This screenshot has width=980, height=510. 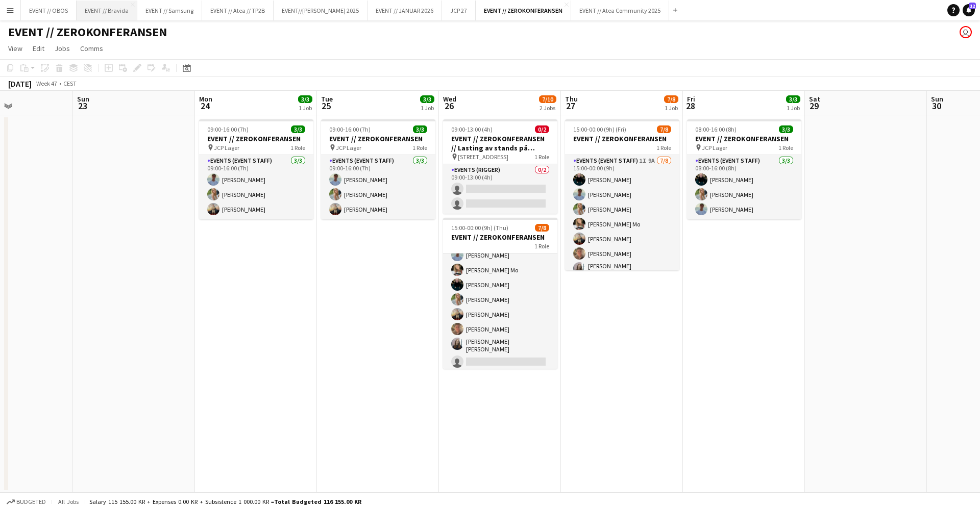 I want to click on a: Jobs, so click(x=63, y=49).